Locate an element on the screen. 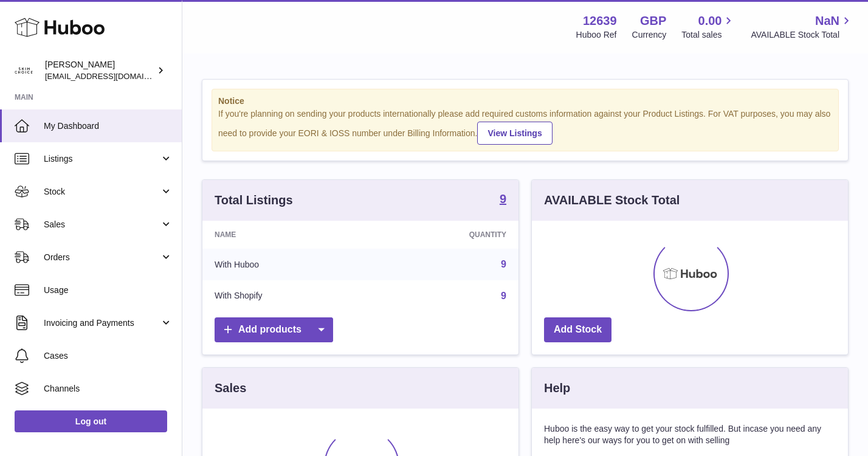 This screenshot has height=456, width=868. a: NaN AVAILABLE Stock Total is located at coordinates (801, 26).